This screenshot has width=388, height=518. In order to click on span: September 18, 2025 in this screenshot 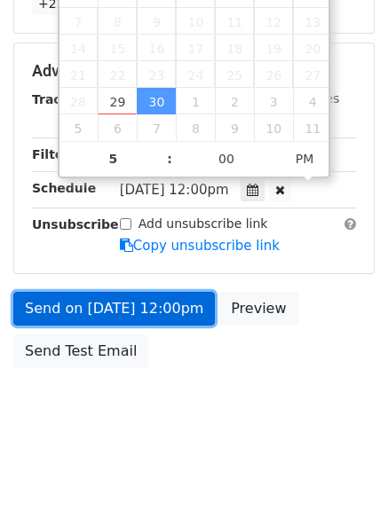, I will do `click(234, 48)`.